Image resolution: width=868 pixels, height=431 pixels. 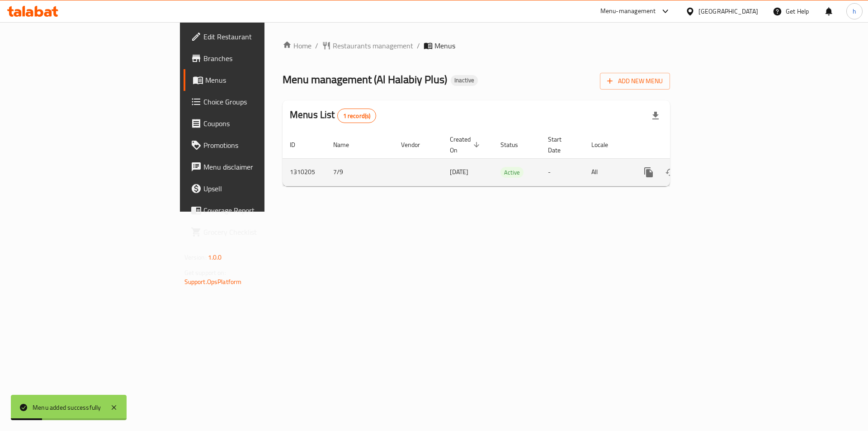 I want to click on span: Version:, so click(x=196, y=258).